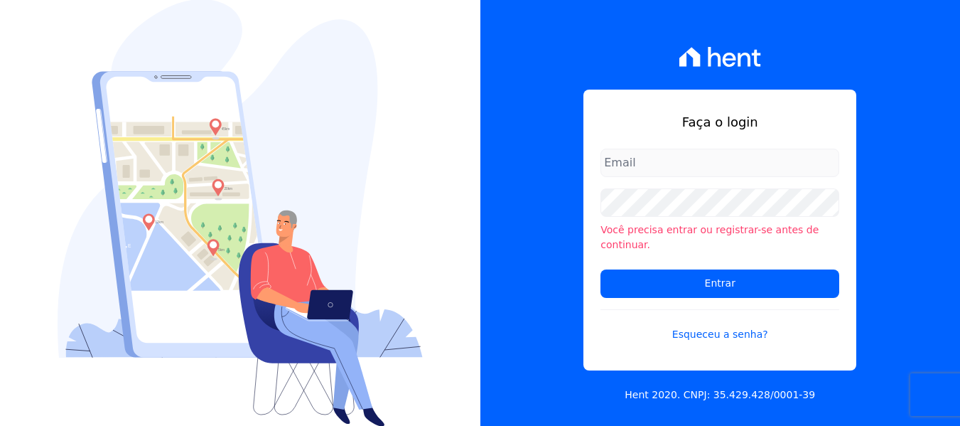  What do you see at coordinates (720, 237) in the screenshot?
I see `li: Você precisa entrar ou registrar-se antes de continuar.` at bounding box center [720, 237].